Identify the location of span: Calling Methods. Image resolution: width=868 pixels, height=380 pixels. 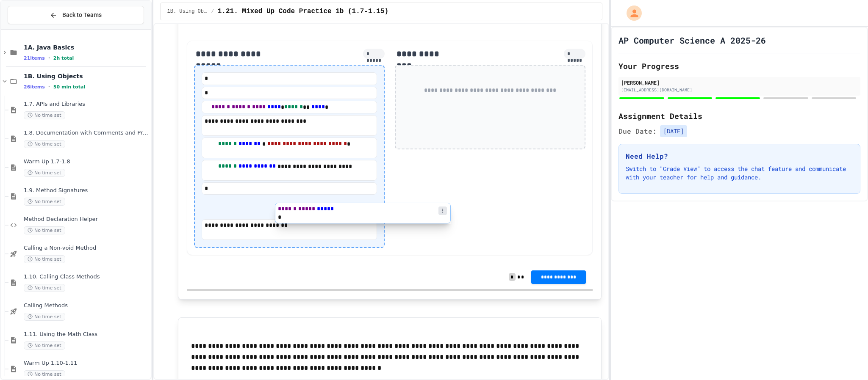
(87, 306).